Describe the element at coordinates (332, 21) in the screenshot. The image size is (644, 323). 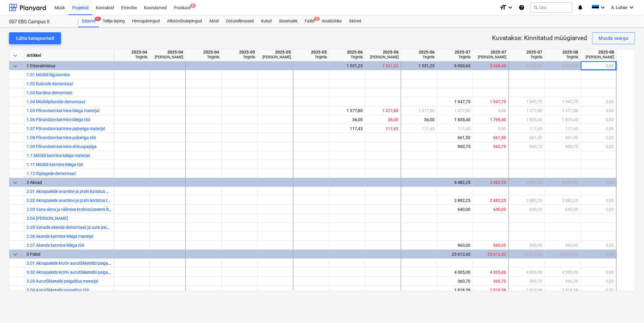
I see `div: Analüütika` at that location.